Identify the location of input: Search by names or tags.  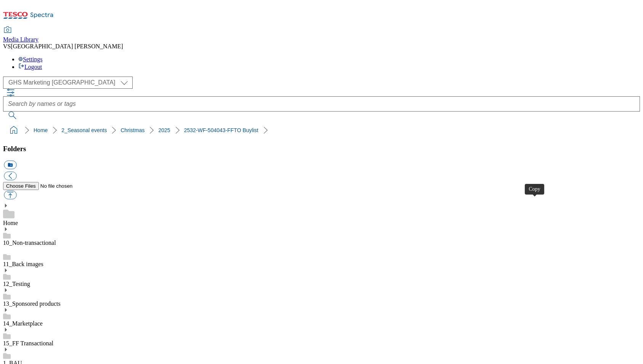
(321, 104).